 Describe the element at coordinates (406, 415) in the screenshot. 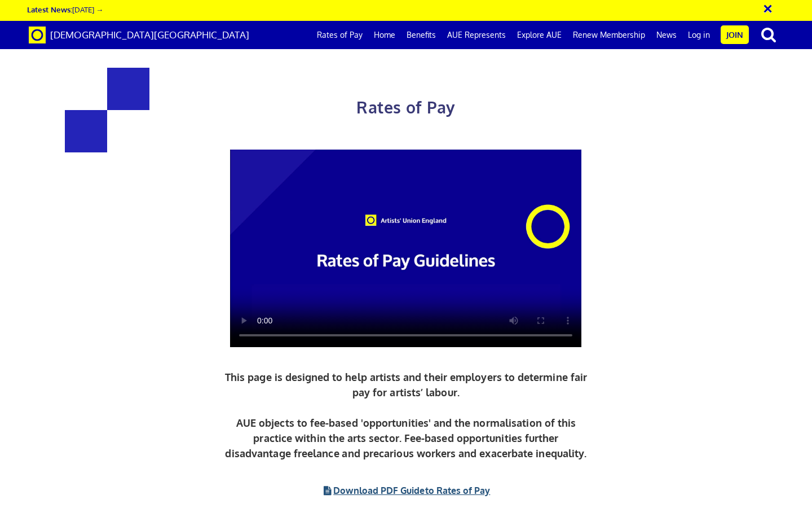

I see `p: This page is designed to help artists and their employers to determine fair pay for artists’ labo...` at that location.